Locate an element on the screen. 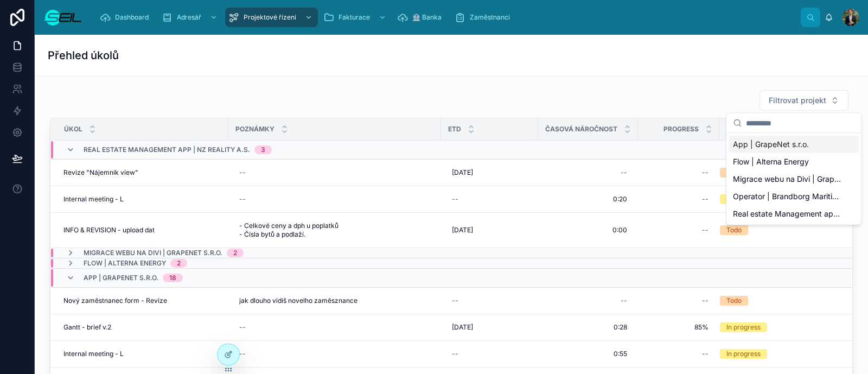 The image size is (868, 374). span: 🏦 Banka is located at coordinates (427, 17).